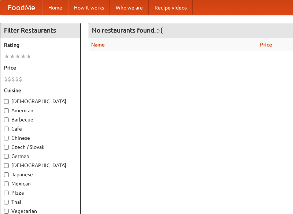  Describe the element at coordinates (21, 8) in the screenshot. I see `a: FoodMe` at that location.